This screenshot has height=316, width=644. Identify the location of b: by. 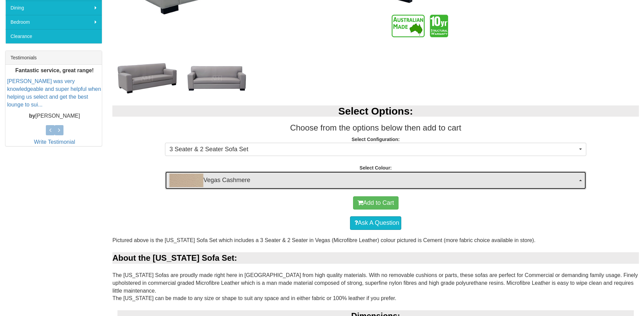
(32, 116).